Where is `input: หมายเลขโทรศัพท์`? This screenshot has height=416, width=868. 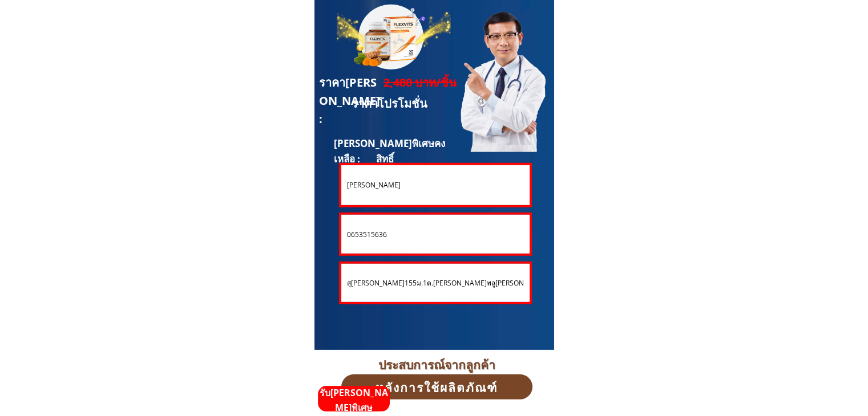 input: หมายเลขโทรศัพท์ is located at coordinates (436, 234).